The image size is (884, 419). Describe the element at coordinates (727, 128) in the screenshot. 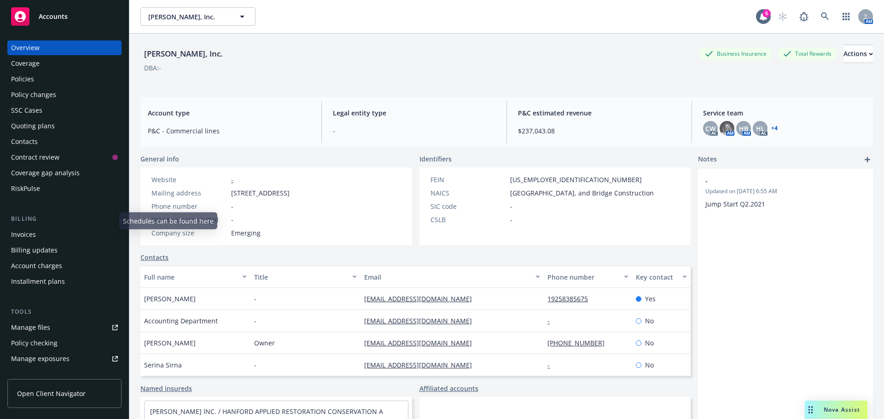

I see `img: photo` at that location.